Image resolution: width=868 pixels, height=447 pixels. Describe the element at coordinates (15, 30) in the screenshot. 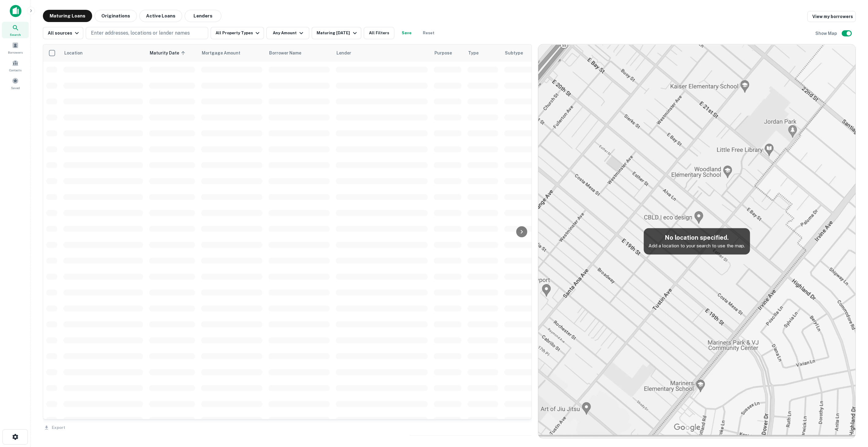

I see `a: Search` at that location.